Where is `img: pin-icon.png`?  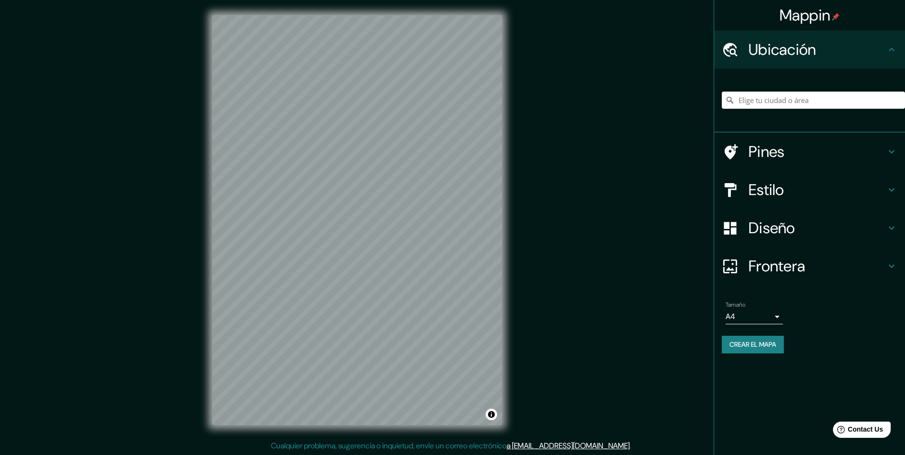
img: pin-icon.png is located at coordinates (836, 17).